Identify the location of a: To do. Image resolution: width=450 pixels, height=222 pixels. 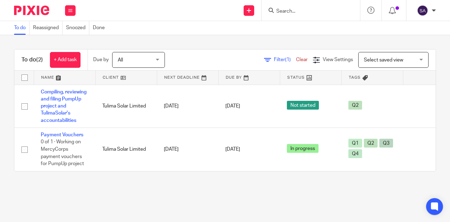
(22, 28).